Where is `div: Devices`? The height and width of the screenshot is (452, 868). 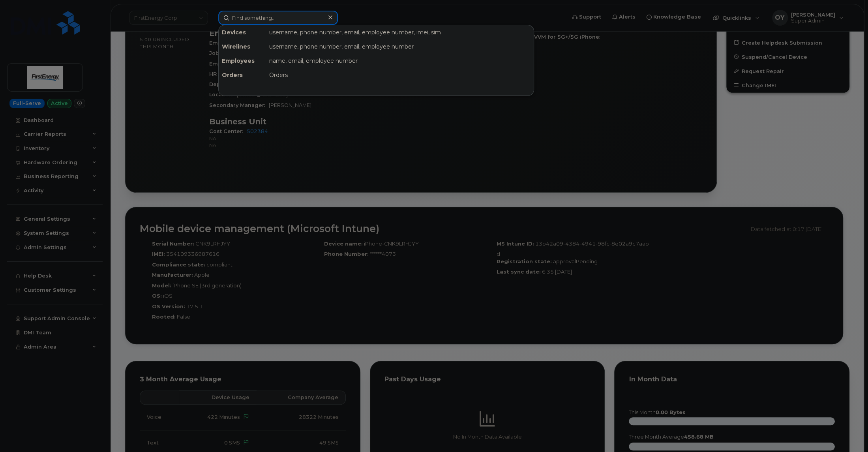 div: Devices is located at coordinates (243, 32).